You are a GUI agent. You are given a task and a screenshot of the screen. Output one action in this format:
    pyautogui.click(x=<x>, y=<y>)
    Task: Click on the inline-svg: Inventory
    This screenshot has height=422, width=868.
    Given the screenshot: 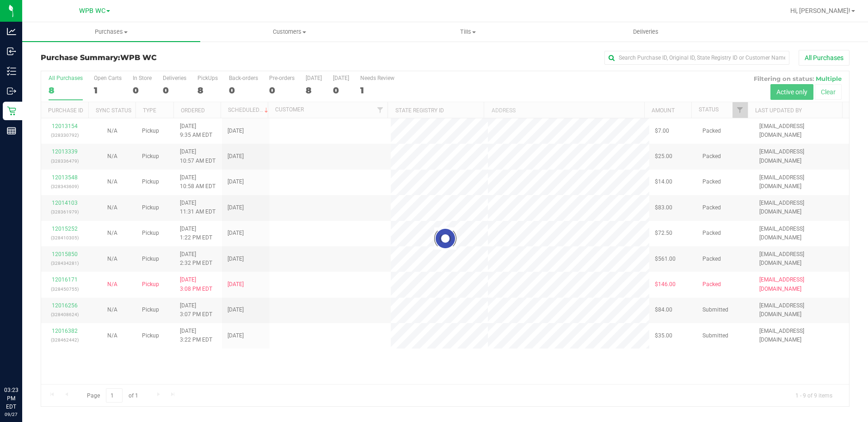 What is the action you would take?
    pyautogui.click(x=11, y=71)
    